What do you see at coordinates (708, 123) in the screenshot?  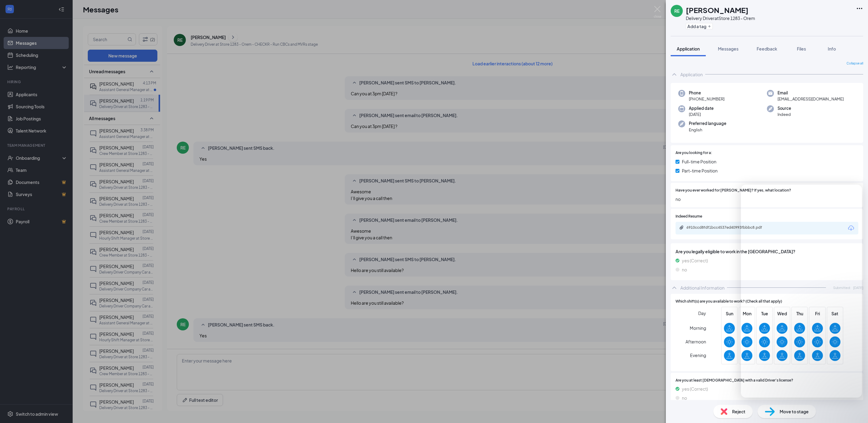 I see `span: Preferred language` at bounding box center [708, 123].